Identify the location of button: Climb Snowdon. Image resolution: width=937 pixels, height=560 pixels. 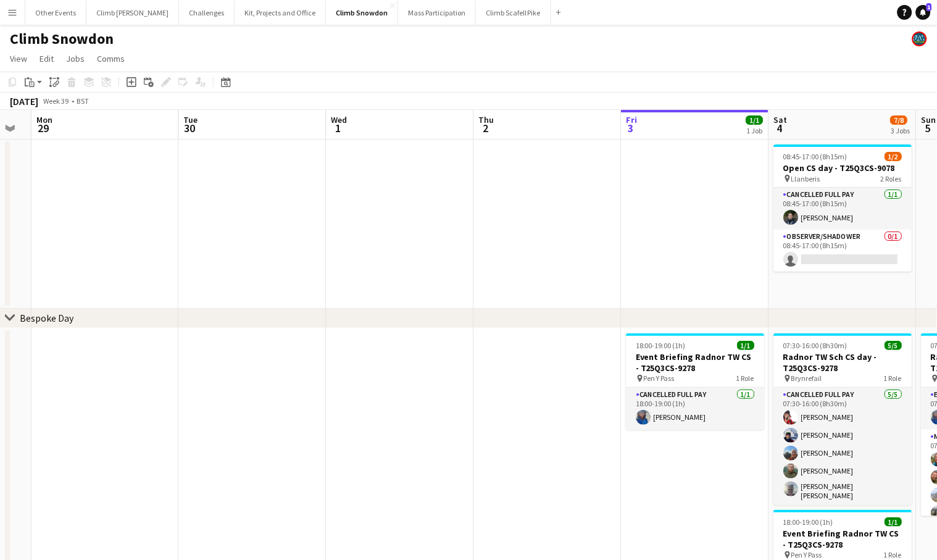
(362, 12).